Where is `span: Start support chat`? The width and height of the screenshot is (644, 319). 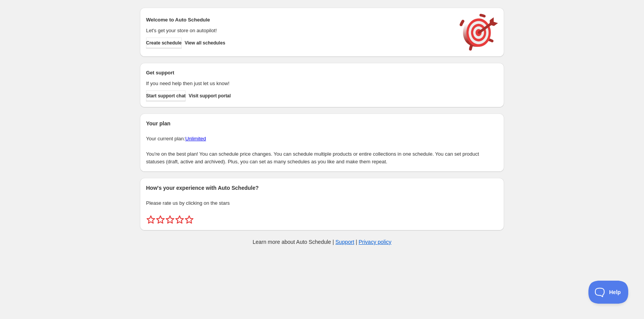 span: Start support chat is located at coordinates (166, 96).